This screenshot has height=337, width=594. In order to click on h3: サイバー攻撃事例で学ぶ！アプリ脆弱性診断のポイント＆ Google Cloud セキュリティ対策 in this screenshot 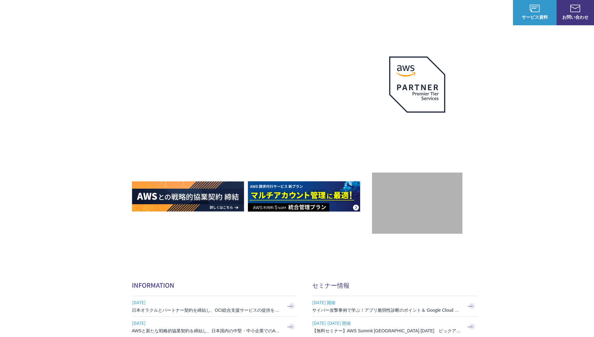, I will do `click(387, 310)`.